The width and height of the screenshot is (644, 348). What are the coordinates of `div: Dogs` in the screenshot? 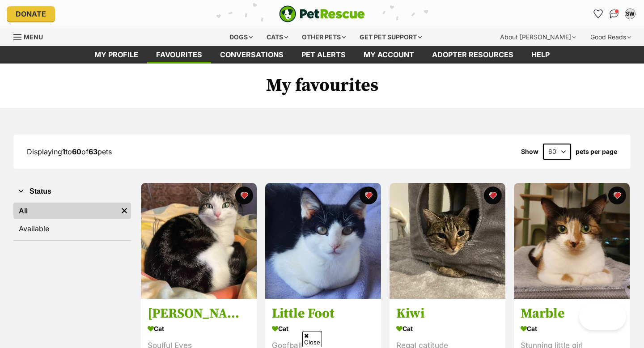 It's located at (241, 37).